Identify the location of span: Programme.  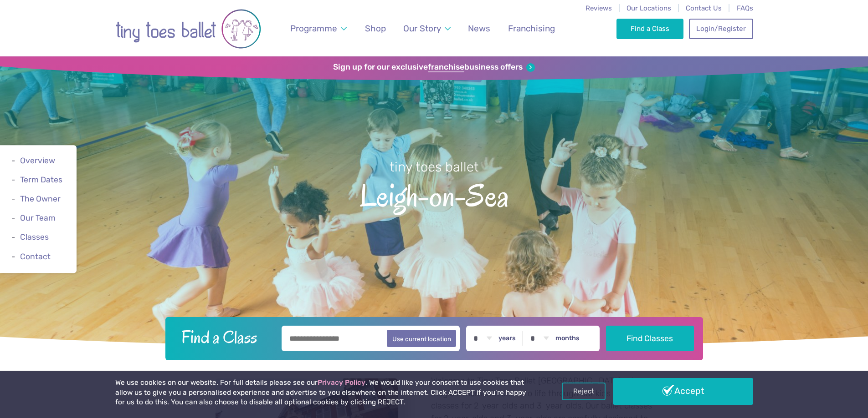
(313, 28).